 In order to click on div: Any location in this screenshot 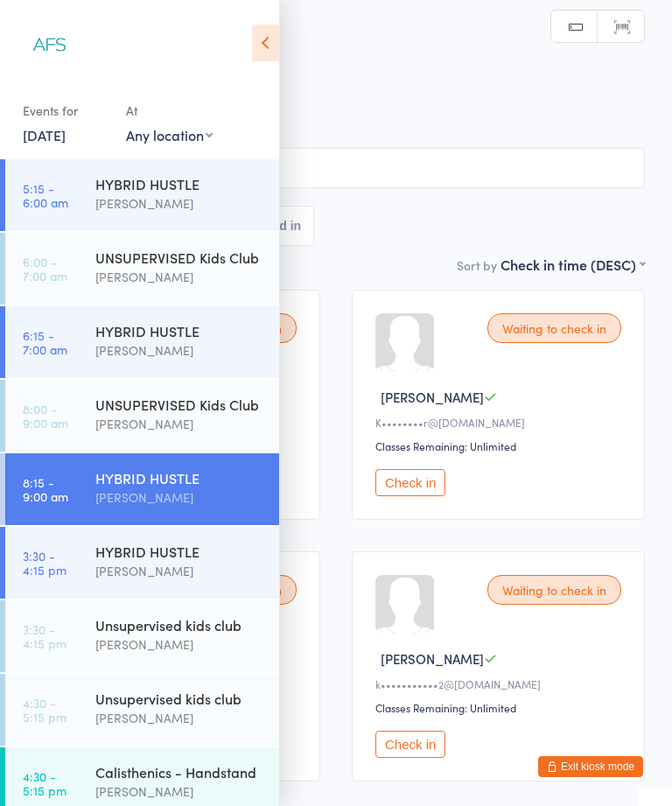, I will do `click(169, 135)`.